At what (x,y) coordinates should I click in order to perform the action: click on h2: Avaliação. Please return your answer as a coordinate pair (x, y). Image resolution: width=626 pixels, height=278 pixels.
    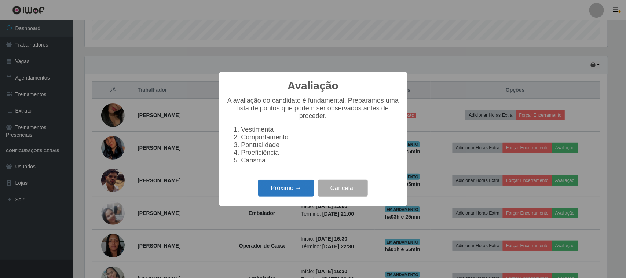
    Looking at the image, I should click on (313, 86).